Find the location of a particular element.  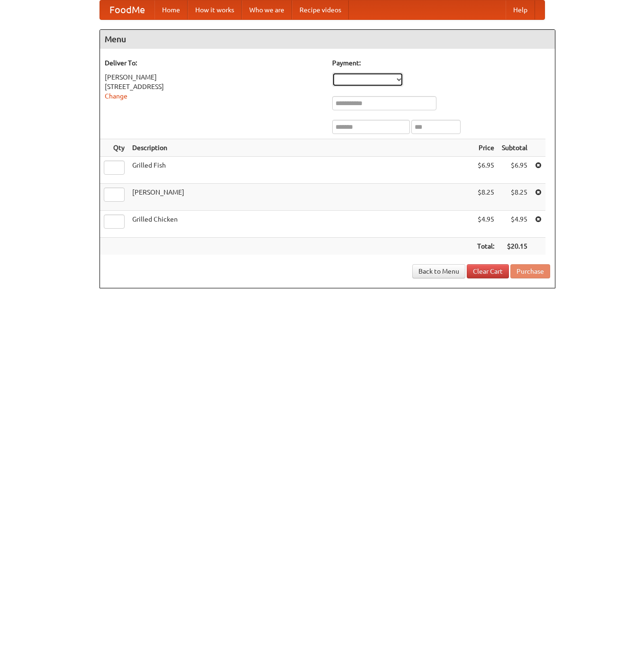

button: Purchase is located at coordinates (530, 271).